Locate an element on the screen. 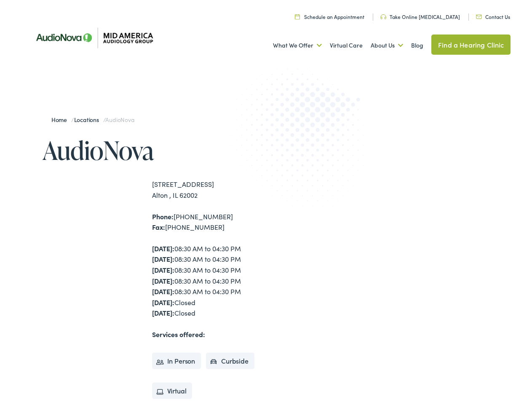 The width and height of the screenshot is (532, 404). li: In Person is located at coordinates (177, 361).